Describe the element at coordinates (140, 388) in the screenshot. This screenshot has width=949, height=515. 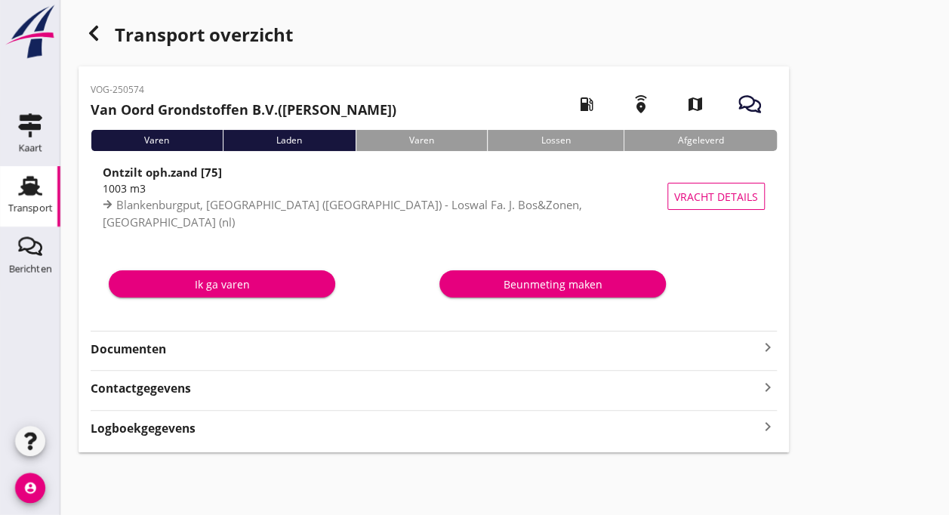
I see `strong: Contactgegevens` at that location.